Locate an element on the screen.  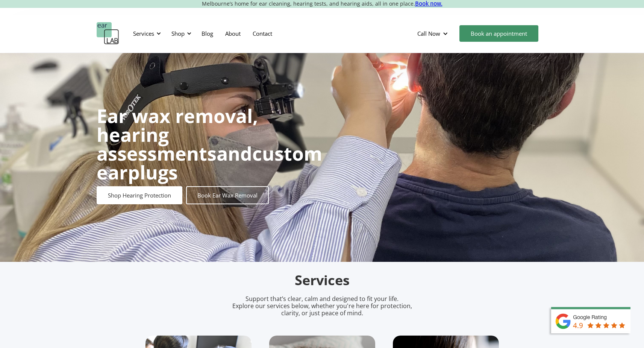
strong: custom earplugs is located at coordinates (210, 163).